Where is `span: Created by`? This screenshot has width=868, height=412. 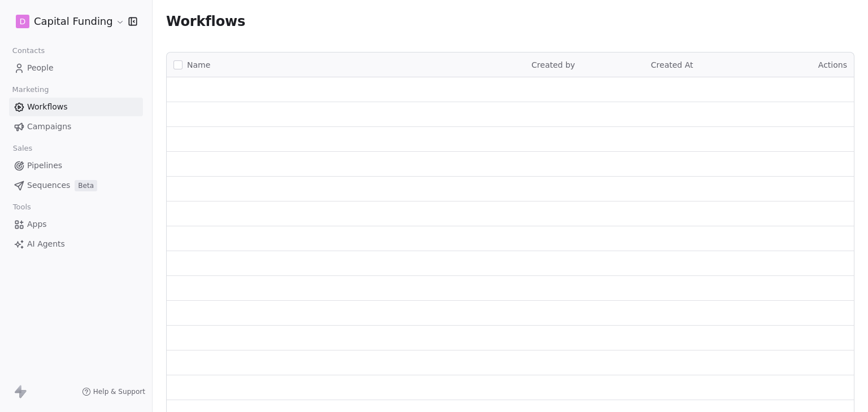 span: Created by is located at coordinates (553, 65).